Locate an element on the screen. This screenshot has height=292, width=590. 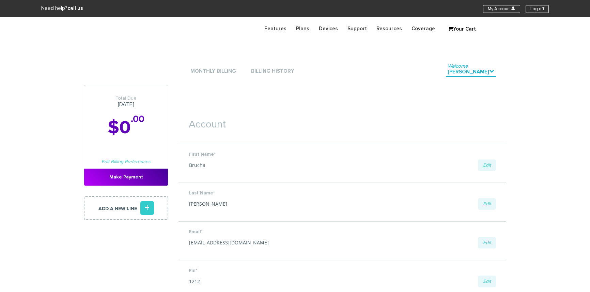
a: Add a new line+ is located at coordinates (126, 208).